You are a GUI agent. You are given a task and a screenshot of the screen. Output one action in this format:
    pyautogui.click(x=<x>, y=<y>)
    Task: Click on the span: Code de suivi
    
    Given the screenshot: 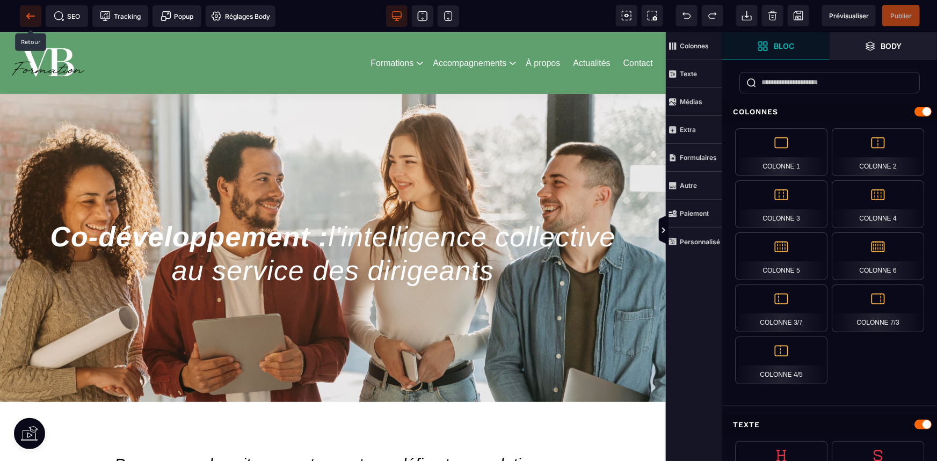 What is the action you would take?
    pyautogui.click(x=120, y=16)
    